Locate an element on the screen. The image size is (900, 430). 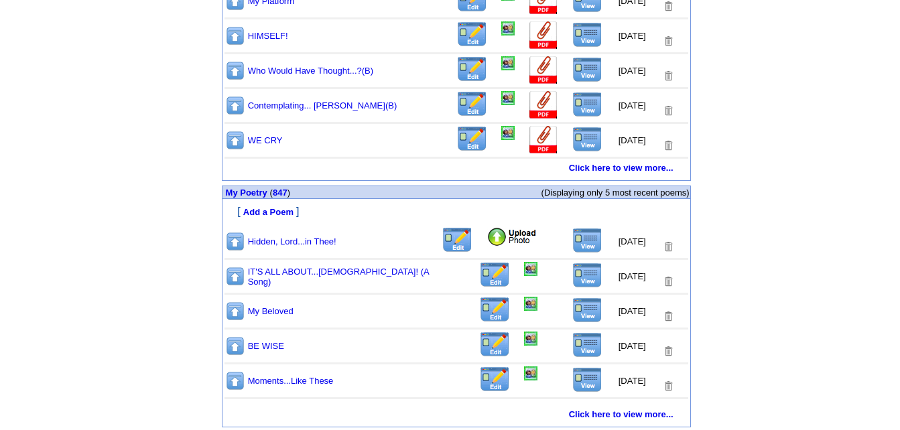
a: 847 is located at coordinates (280, 192).